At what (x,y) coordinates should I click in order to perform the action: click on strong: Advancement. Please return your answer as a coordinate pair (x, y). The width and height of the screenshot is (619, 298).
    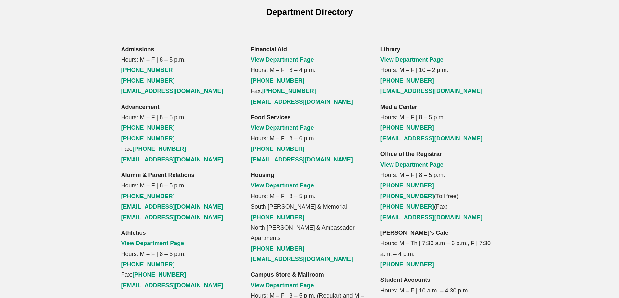
    Looking at the image, I should click on (140, 107).